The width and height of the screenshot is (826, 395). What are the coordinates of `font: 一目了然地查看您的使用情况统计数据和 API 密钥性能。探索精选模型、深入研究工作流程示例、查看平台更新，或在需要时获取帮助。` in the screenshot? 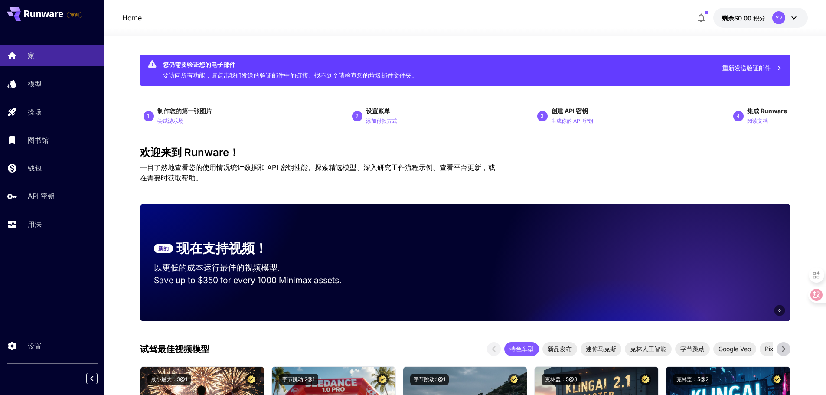 It's located at (317, 173).